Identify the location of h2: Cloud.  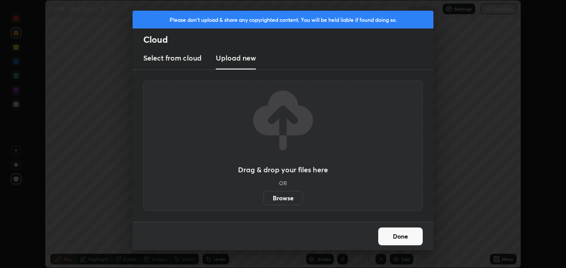
(288, 40).